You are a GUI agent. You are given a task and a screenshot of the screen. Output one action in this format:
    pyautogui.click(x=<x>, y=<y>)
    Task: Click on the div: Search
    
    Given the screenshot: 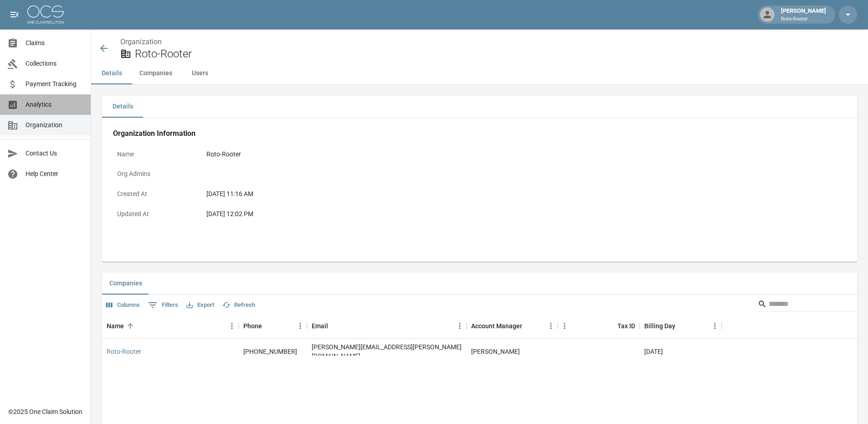 What is the action you would take?
    pyautogui.click(x=806, y=305)
    